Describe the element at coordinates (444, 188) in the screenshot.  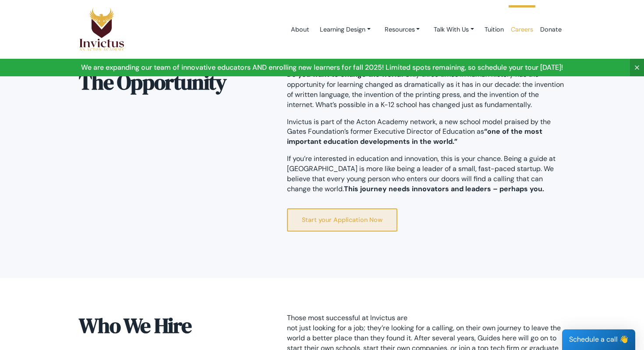
I see `strong: This journey needs innovators and leaders – perhaps you.` at that location.